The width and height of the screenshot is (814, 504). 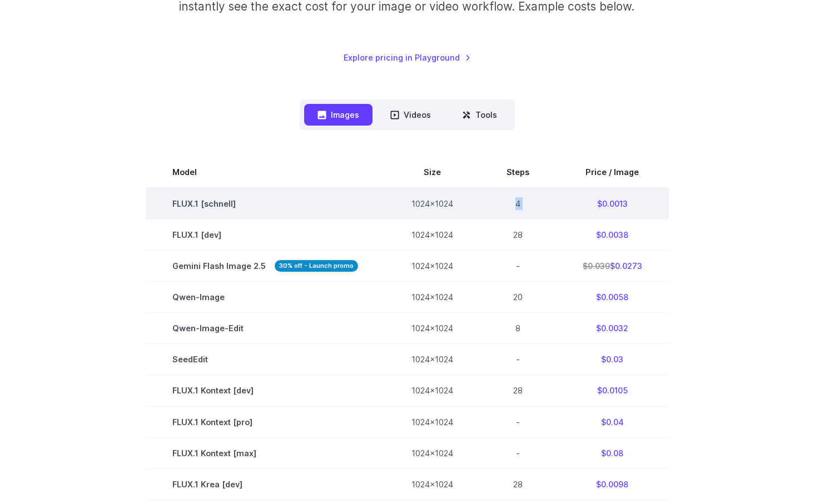 What do you see at coordinates (612, 328) in the screenshot?
I see `td: $0.0032` at bounding box center [612, 328].